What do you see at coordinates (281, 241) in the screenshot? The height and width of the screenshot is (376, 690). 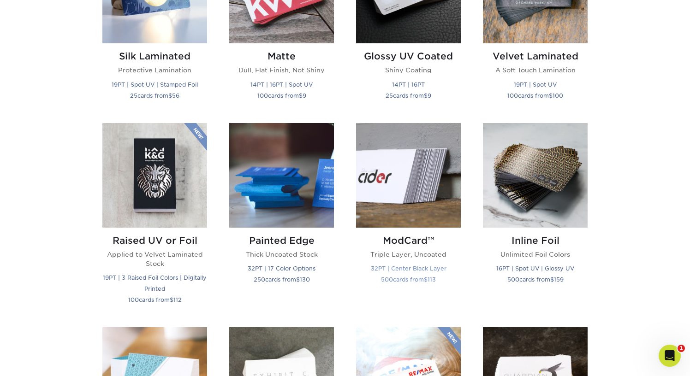 I see `h2: Painted Edge` at bounding box center [281, 241].